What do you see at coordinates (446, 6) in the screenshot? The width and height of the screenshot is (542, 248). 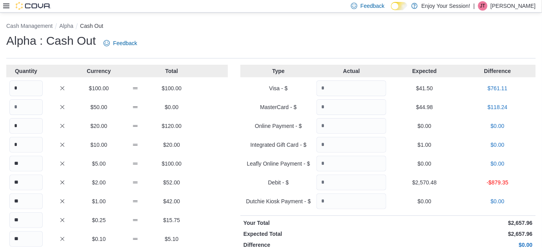 I see `p: Enjoy Your Session!` at bounding box center [446, 6].